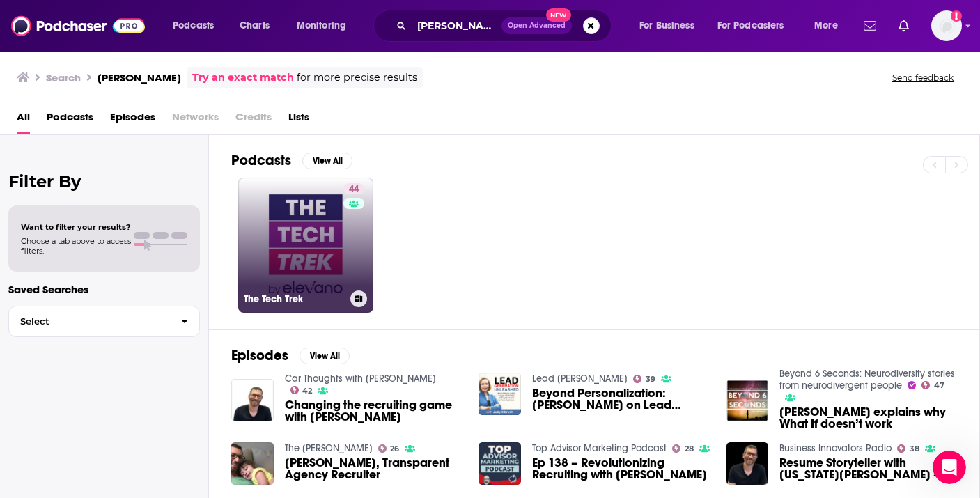  What do you see at coordinates (867, 379) in the screenshot?
I see `a: Beyond 6 Seconds: Neurodiversity stories from neurodivergent people` at bounding box center [867, 379].